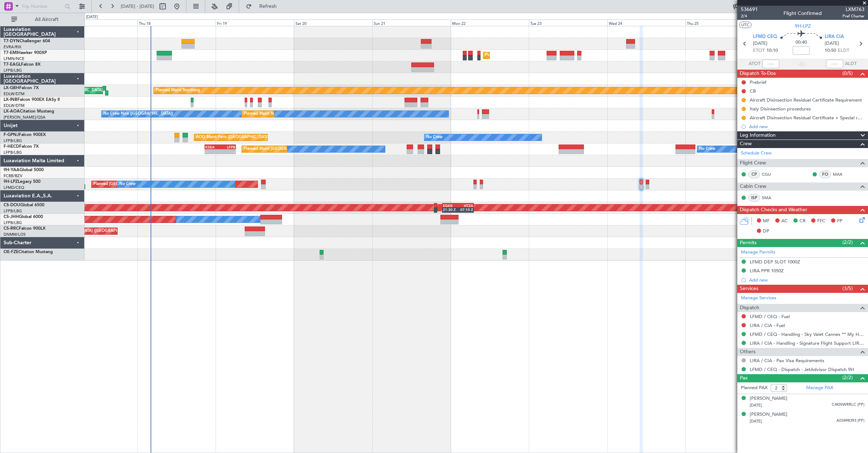 The height and width of the screenshot is (453, 868). I want to click on span: ATOT, so click(754, 64).